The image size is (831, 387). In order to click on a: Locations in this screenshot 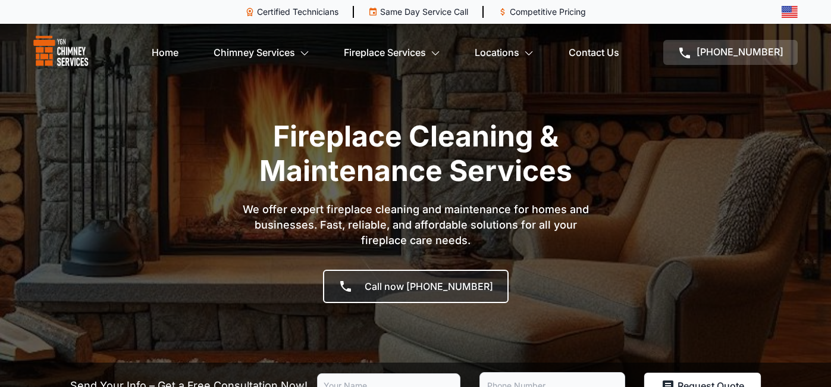, I will do `click(504, 52)`.